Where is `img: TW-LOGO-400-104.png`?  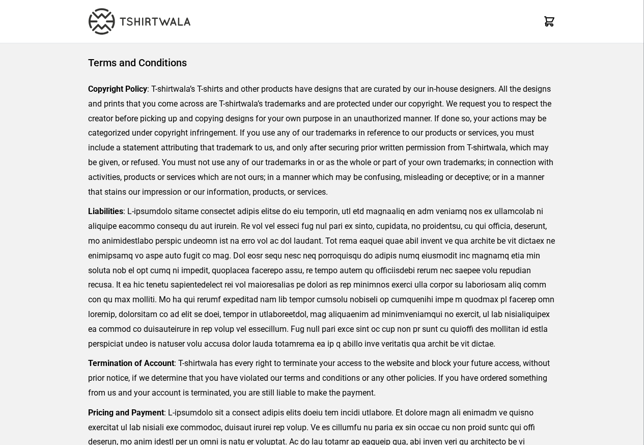
img: TW-LOGO-400-104.png is located at coordinates (140, 21).